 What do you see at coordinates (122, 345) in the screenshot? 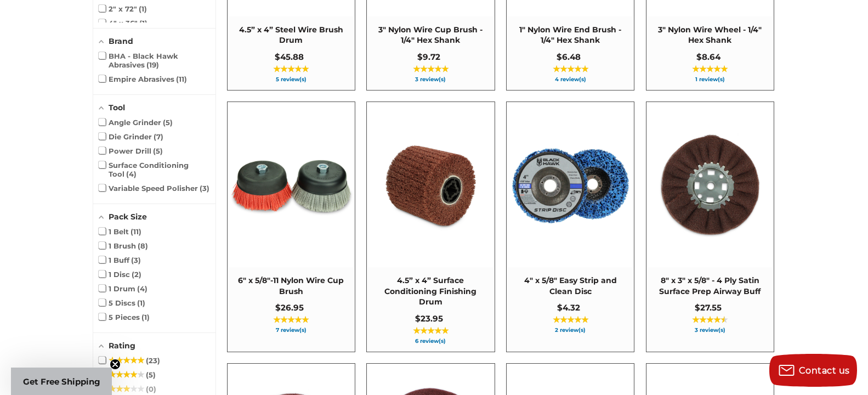
I see `span: Rating` at bounding box center [122, 345].